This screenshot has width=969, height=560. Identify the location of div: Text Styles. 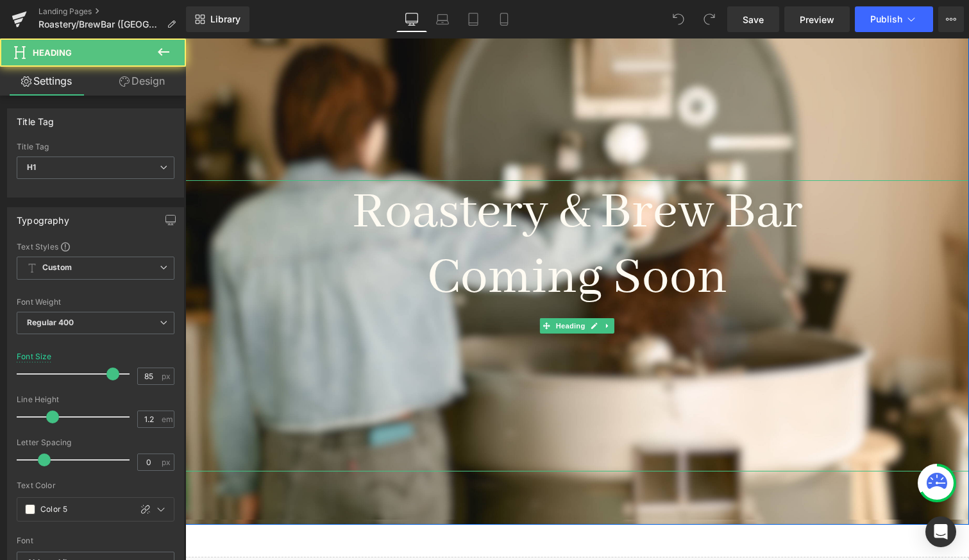
(95, 246).